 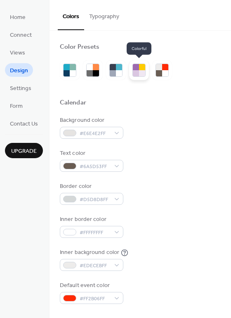 What do you see at coordinates (95, 233) in the screenshot?
I see `span: #FFFFFFFF` at bounding box center [95, 233].